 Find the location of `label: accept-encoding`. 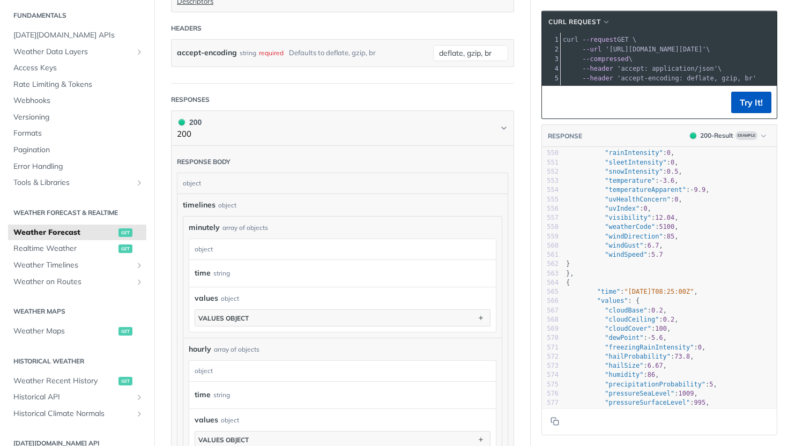

label: accept-encoding is located at coordinates (207, 53).